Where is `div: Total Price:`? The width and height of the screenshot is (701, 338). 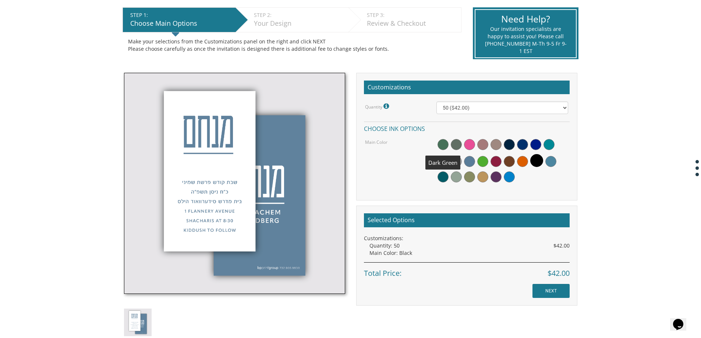 div: Total Price: is located at coordinates (467, 271).